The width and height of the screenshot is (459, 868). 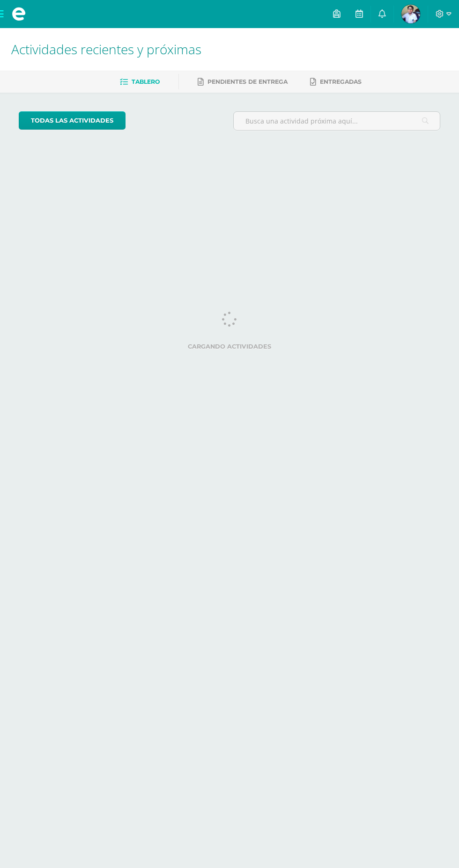 I want to click on a: Tablero, so click(x=140, y=82).